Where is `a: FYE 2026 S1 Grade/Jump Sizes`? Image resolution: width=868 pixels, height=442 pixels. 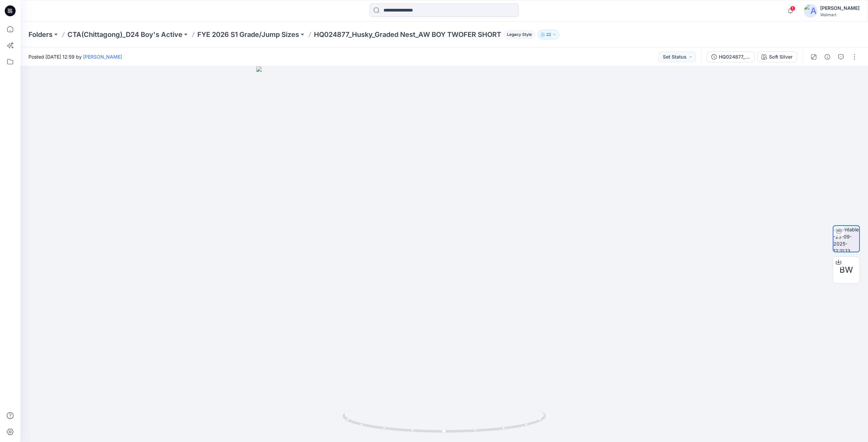 a: FYE 2026 S1 Grade/Jump Sizes is located at coordinates (248, 34).